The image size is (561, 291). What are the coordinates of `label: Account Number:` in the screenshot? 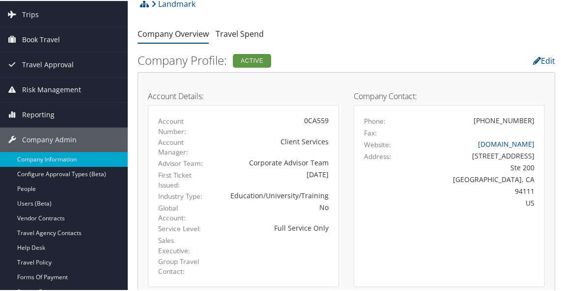 It's located at (182, 125).